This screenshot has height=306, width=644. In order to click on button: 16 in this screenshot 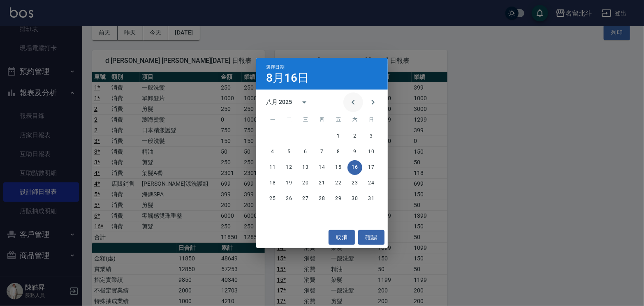, I will do `click(355, 168)`.